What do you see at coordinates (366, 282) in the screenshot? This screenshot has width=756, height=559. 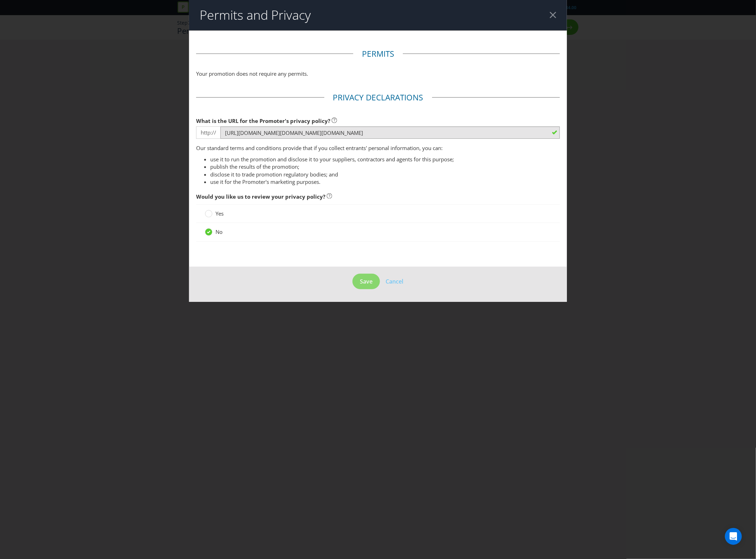 I see `button: Save` at bounding box center [366, 282].